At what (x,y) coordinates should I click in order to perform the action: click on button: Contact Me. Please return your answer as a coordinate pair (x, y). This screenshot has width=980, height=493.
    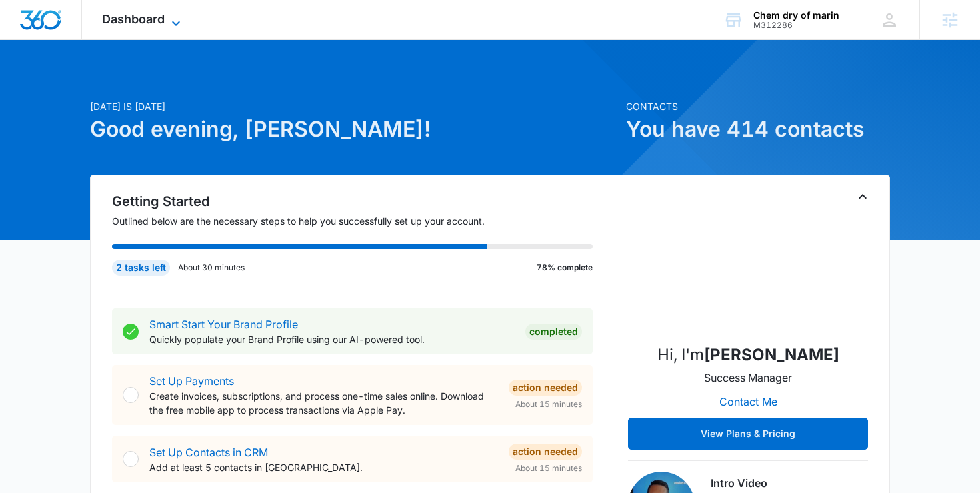
    Looking at the image, I should click on (748, 402).